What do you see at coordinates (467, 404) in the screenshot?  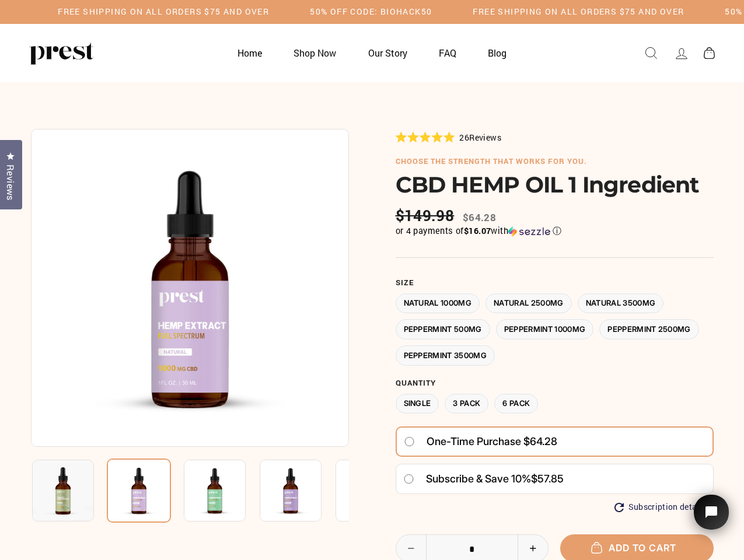 I see `label: 3 Pack` at bounding box center [467, 404].